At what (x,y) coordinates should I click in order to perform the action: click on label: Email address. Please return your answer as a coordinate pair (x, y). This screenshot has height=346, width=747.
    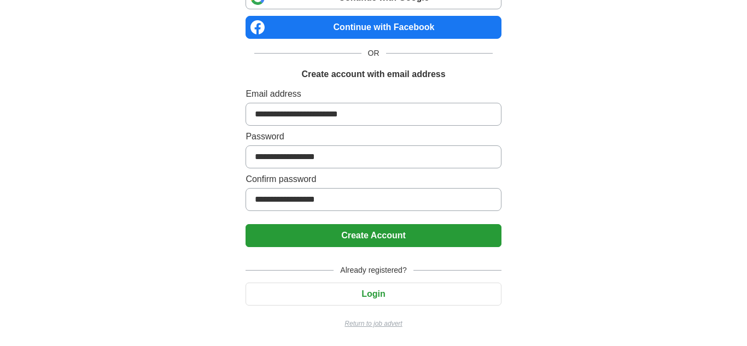
    Looking at the image, I should click on (373, 94).